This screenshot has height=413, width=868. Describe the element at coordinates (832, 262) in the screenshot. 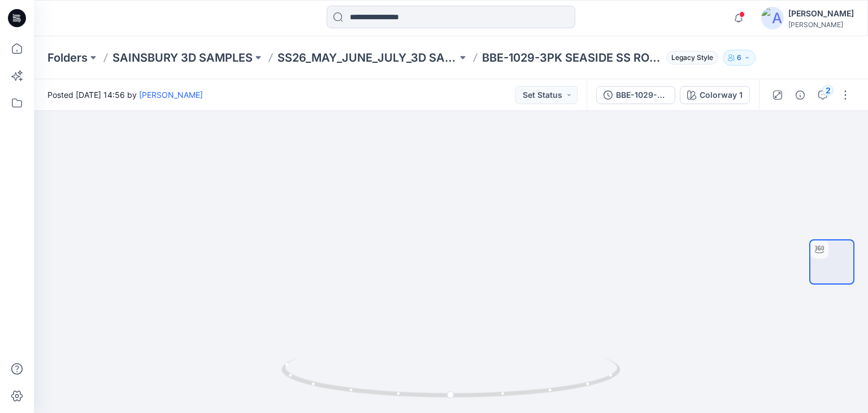

I see `img: turntable-30-07-2025-09:27:01` at that location.